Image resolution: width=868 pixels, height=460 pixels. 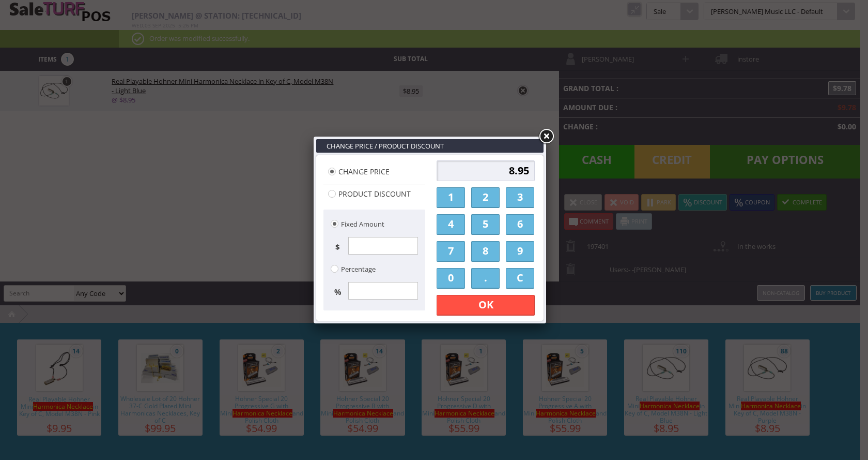 I want to click on a: Close, so click(x=546, y=136).